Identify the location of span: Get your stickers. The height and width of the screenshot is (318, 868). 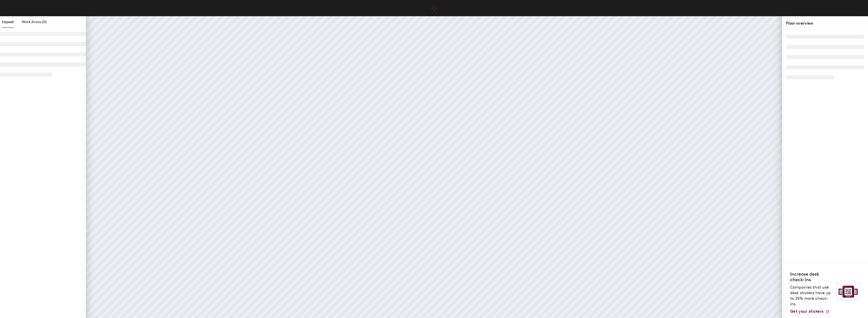
(807, 311).